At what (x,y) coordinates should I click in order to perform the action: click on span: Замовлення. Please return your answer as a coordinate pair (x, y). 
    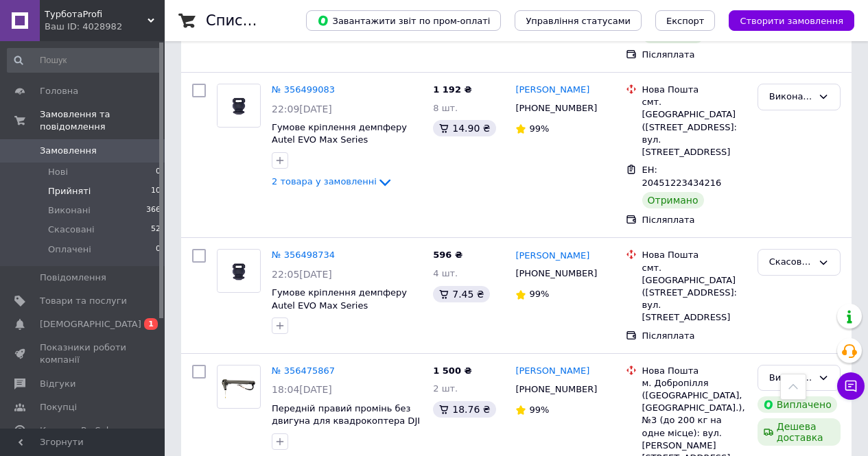
    Looking at the image, I should click on (68, 151).